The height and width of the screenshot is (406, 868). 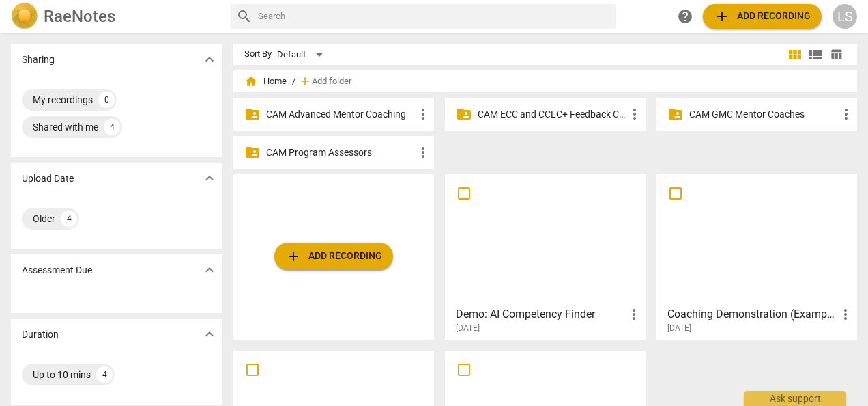 I want to click on p: Sharing, so click(x=38, y=59).